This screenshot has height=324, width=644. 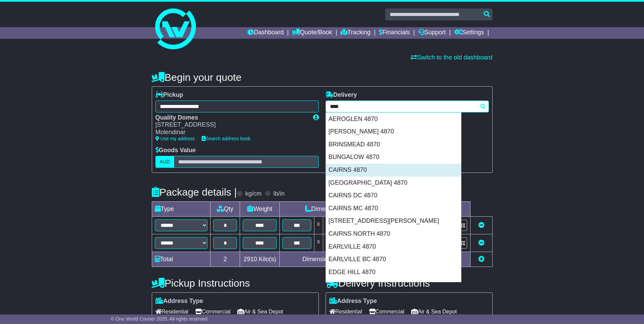 What do you see at coordinates (265, 33) in the screenshot?
I see `a: Dashboard` at bounding box center [265, 33].